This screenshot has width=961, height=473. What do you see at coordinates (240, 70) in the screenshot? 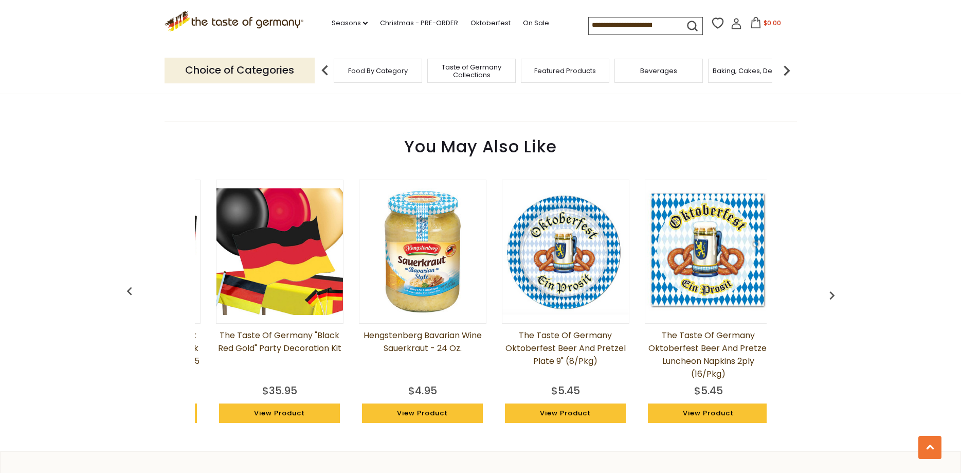
I see `p: Choice of Categories` at bounding box center [240, 70].